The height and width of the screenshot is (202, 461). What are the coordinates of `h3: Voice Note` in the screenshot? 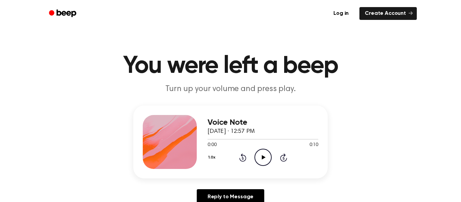 It's located at (263, 123).